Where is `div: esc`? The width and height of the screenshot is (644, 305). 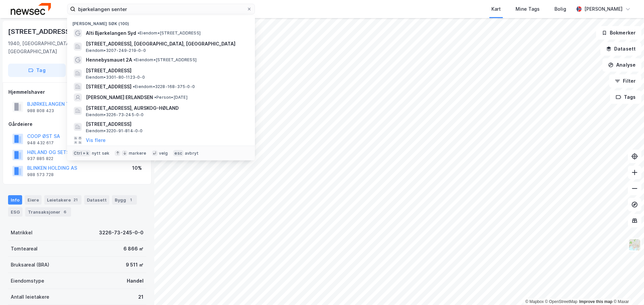 div: esc is located at coordinates (178, 154).